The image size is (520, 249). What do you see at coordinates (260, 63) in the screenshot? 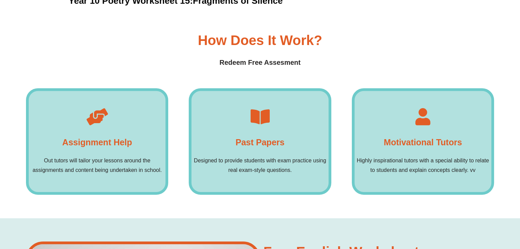
I see `h4: Redeem Free Assesment` at bounding box center [260, 63].